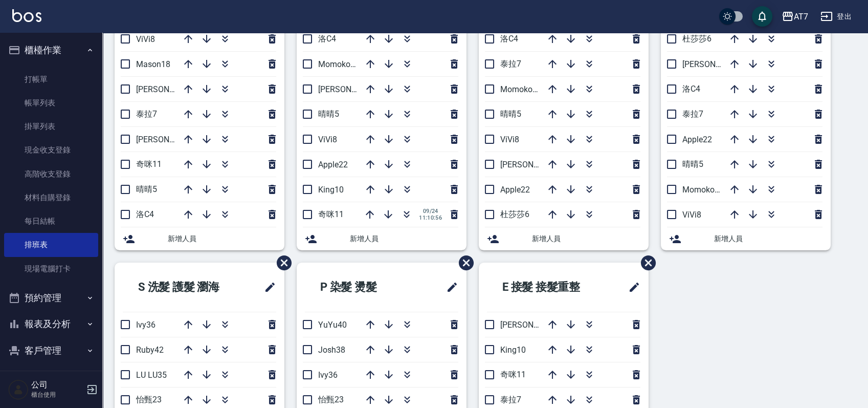 This screenshot has width=868, height=408. I want to click on span: 09/24, so click(430, 211).